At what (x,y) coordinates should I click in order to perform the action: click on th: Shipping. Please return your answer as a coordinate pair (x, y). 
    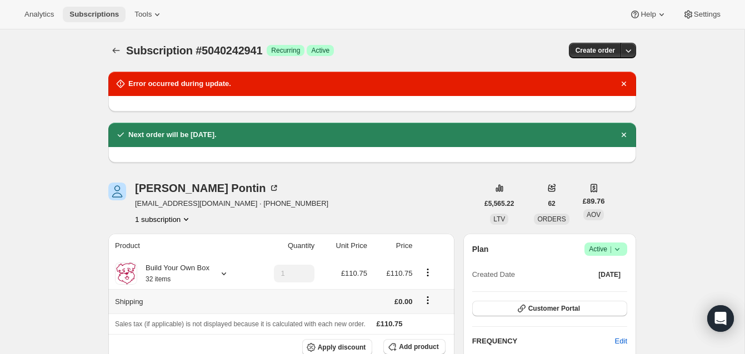
    Looking at the image, I should click on (180, 302).